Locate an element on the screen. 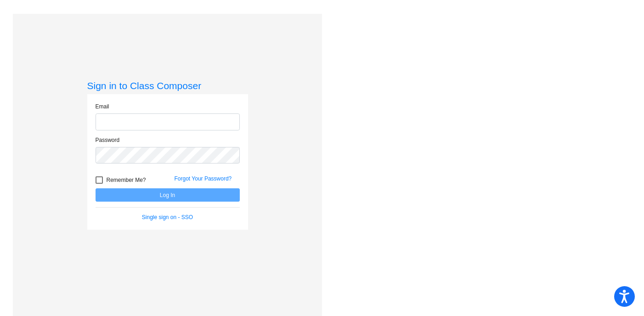 This screenshot has width=644, height=316. h3: Sign in to Class Composer is located at coordinates (168, 86).